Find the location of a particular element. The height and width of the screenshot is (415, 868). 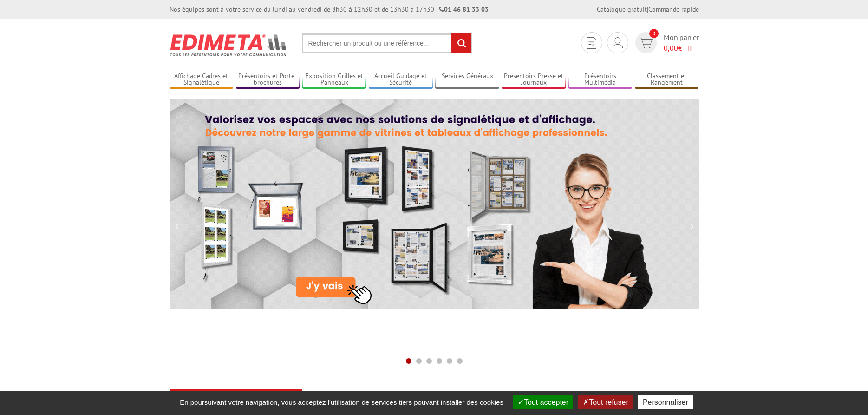

a: Catalogue gratuit is located at coordinates (622, 9).